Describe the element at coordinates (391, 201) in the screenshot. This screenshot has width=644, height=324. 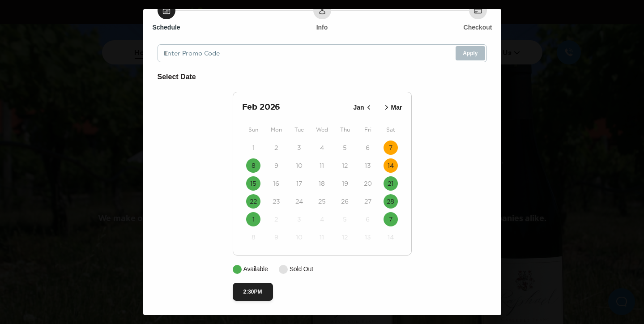
I see `time: 28` at that location.